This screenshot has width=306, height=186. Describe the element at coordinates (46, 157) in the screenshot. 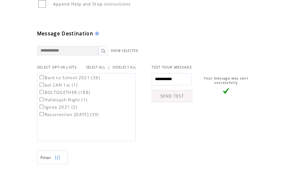

I see `span: Show filters` at that location.